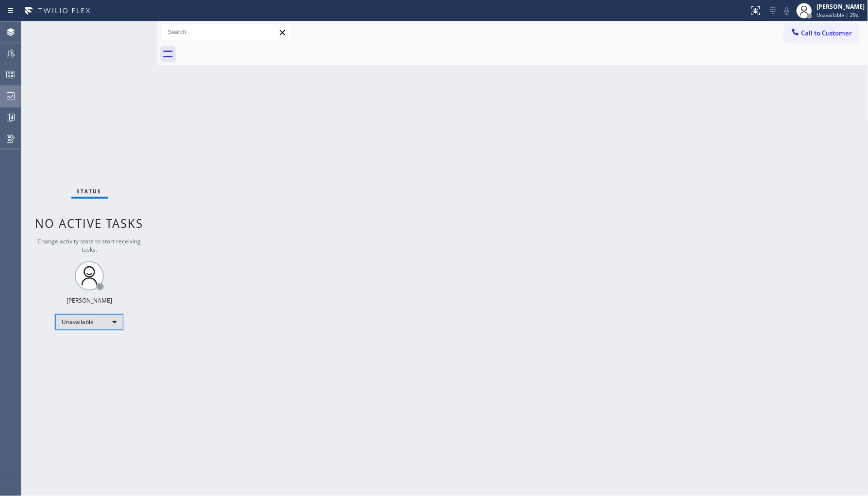 This screenshot has width=868, height=496. I want to click on span: No active tasks, so click(89, 223).